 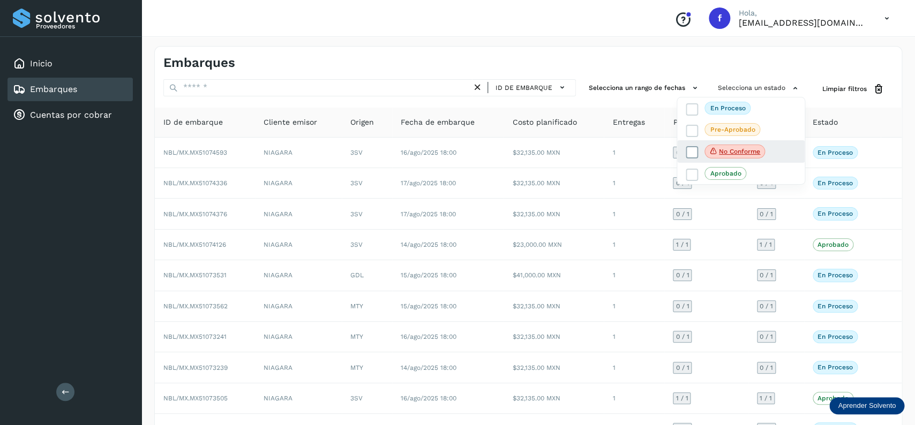 What do you see at coordinates (728, 108) in the screenshot?
I see `p: En proceso` at bounding box center [728, 108].